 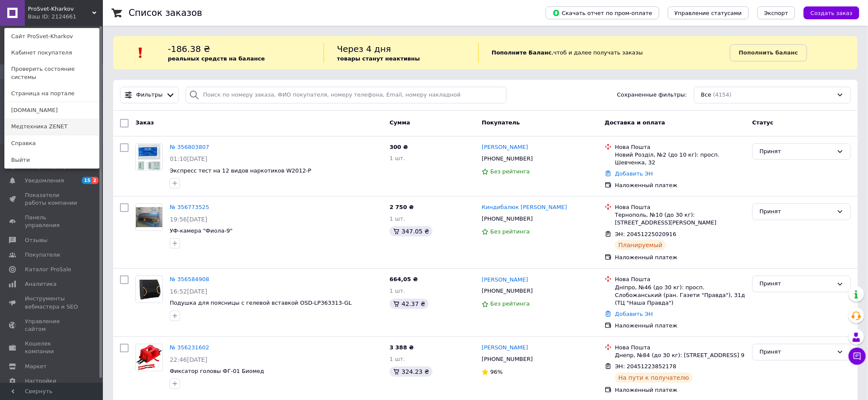 I want to click on b: товары станут неактивны, so click(x=379, y=58).